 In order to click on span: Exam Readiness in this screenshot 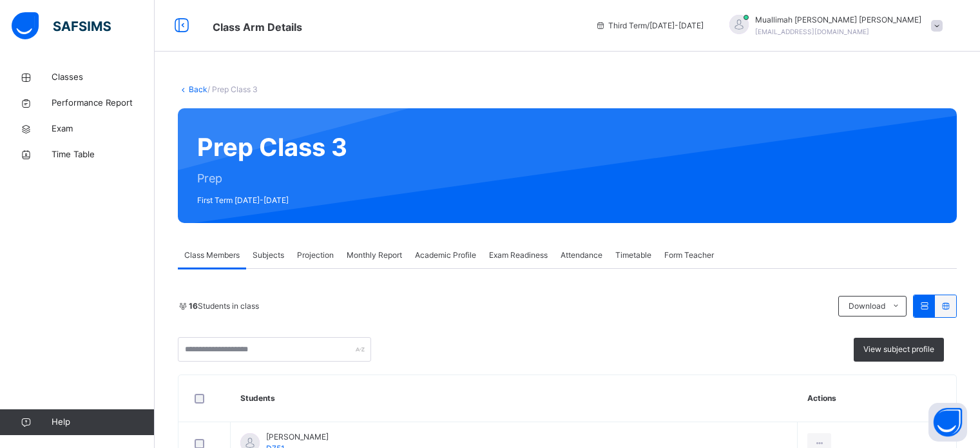, I will do `click(518, 255)`.